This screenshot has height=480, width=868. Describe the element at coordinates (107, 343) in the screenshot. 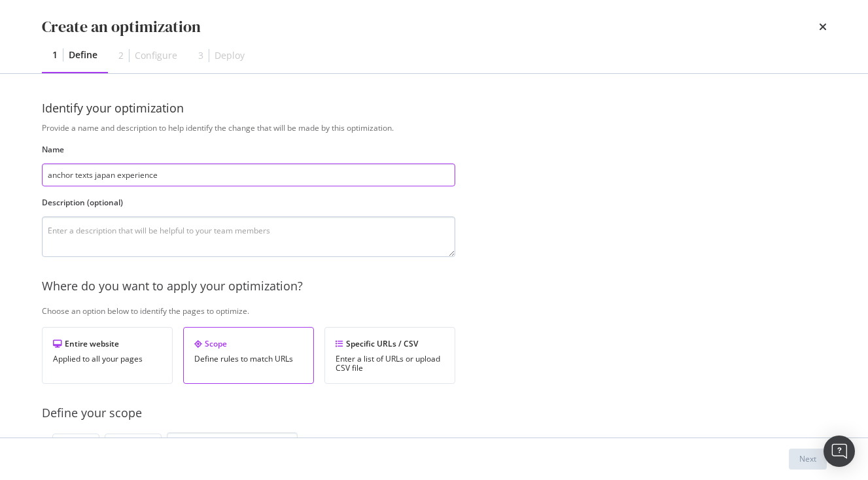

I see `div: Entire website` at that location.